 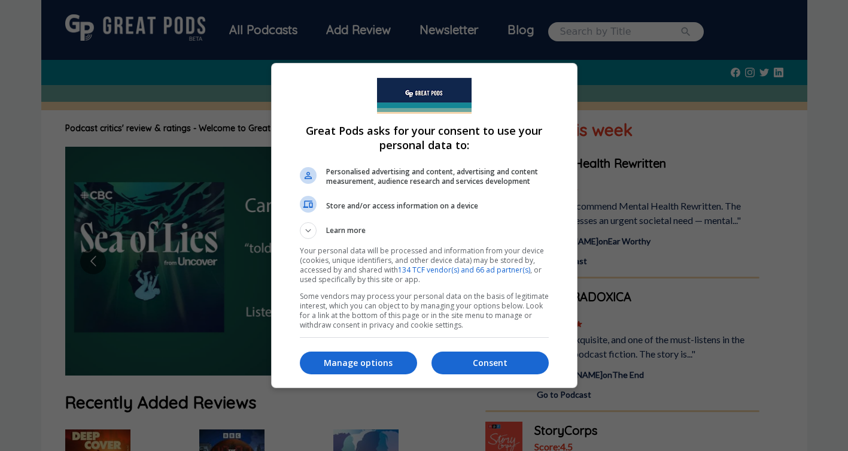 What do you see at coordinates (424, 138) in the screenshot?
I see `h1: Great Pods asks for your consent to use your personal data to:` at bounding box center [424, 138].